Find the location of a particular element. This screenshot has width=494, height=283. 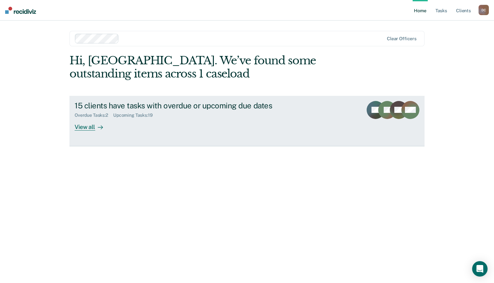

div: D C is located at coordinates (484, 10).